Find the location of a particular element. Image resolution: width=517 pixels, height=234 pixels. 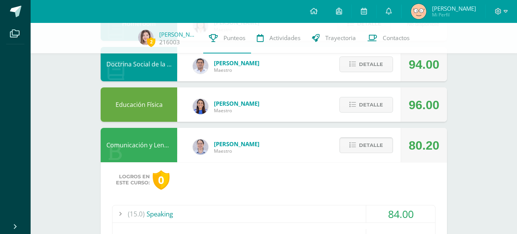

div: Educación Física is located at coordinates (139, 105).